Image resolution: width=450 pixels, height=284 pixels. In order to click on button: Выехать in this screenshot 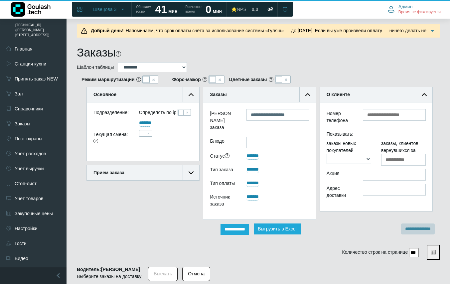, I will do `click(163, 274)`.